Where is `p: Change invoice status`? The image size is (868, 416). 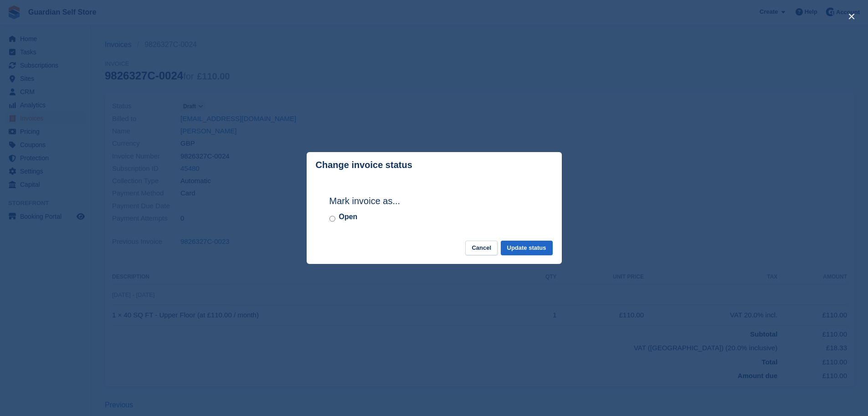
p: Change invoice status is located at coordinates (364, 165).